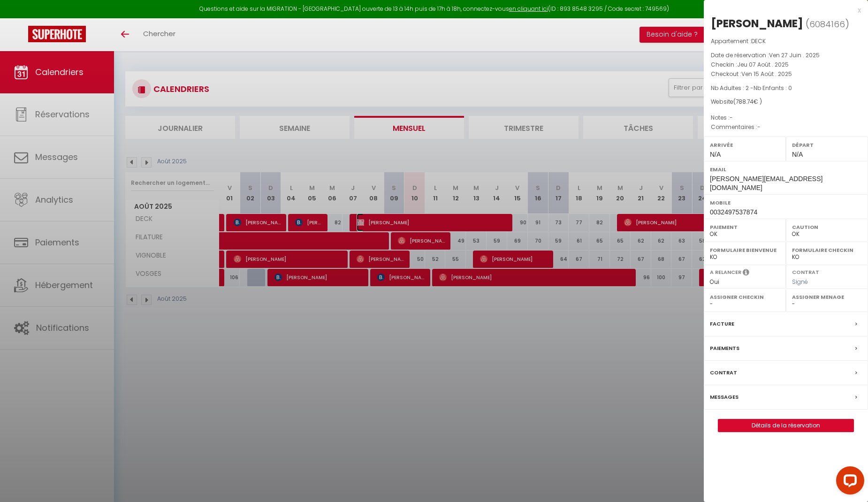 This screenshot has width=868, height=502. What do you see at coordinates (786, 425) in the screenshot?
I see `button: Détails de la réservation` at bounding box center [786, 425].